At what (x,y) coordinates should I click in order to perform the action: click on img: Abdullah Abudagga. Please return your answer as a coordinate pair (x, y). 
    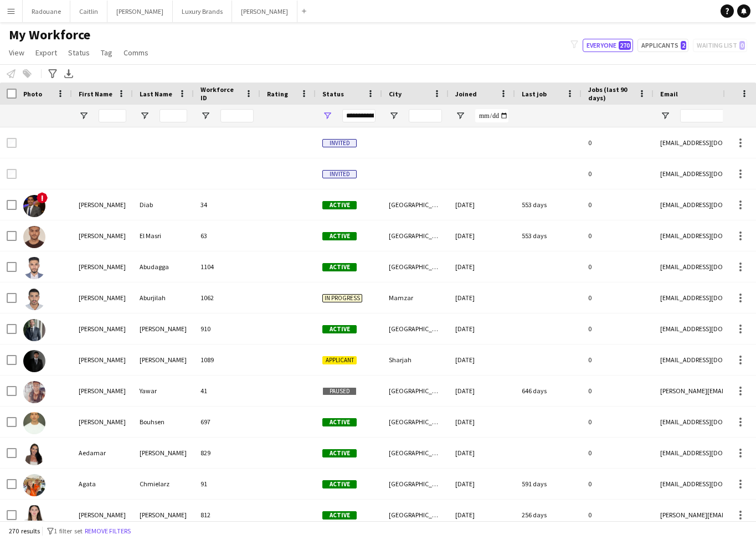
    Looking at the image, I should click on (34, 268).